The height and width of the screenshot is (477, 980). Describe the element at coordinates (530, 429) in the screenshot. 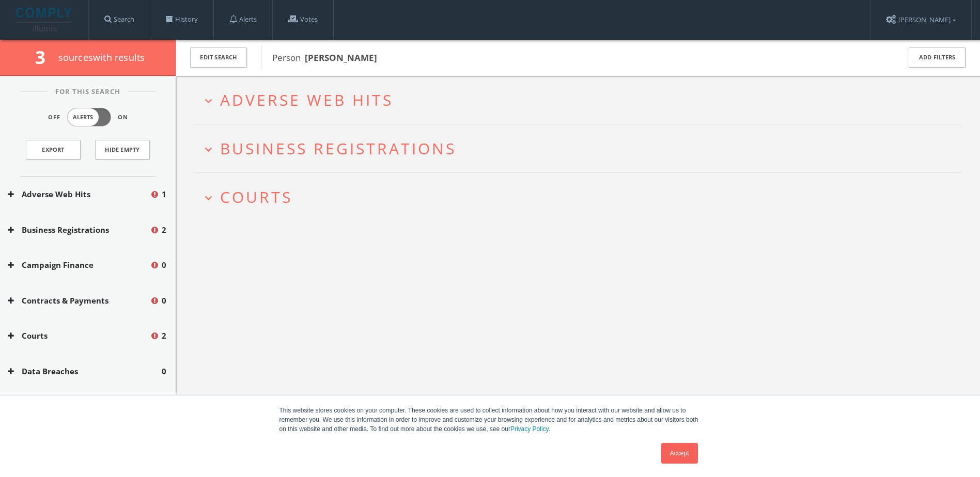

I see `a: Privacy Policy` at that location.